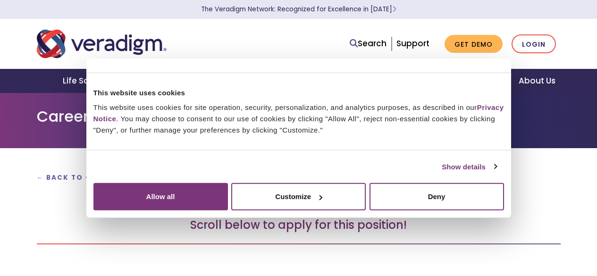 This screenshot has width=597, height=276. Describe the element at coordinates (96, 177) in the screenshot. I see `strong: ← Back to Open Positions` at that location.